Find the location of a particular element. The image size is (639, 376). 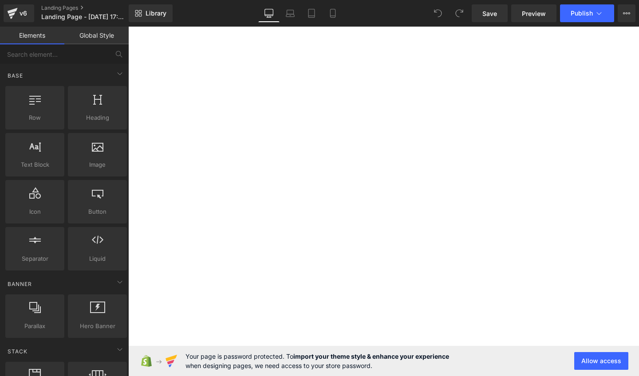

a: Laptop is located at coordinates (290, 13).